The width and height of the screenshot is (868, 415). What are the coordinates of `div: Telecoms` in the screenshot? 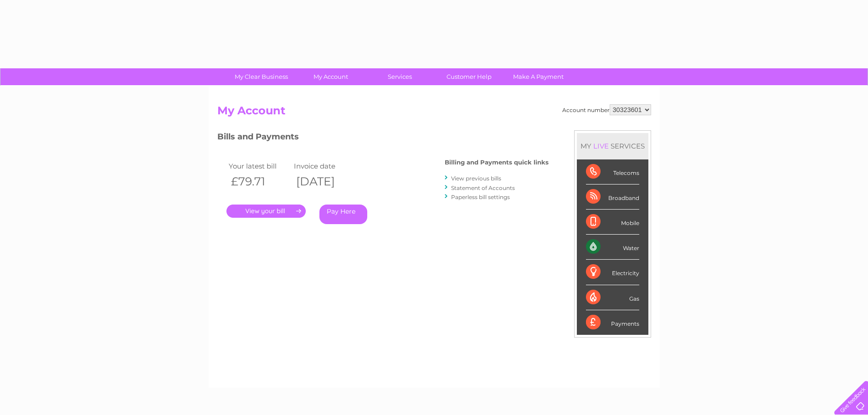 It's located at (612, 172).